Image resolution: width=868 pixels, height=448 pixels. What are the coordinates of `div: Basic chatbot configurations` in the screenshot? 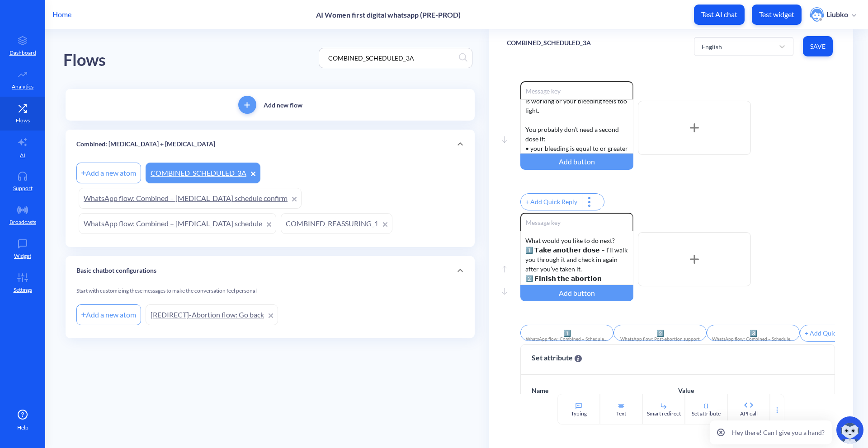 It's located at (270, 270).